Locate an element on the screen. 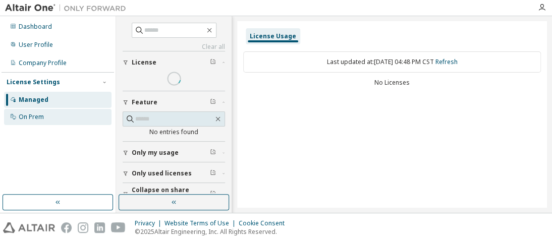 The height and width of the screenshot is (242, 552). img: altair_logo.svg is located at coordinates (29, 228).